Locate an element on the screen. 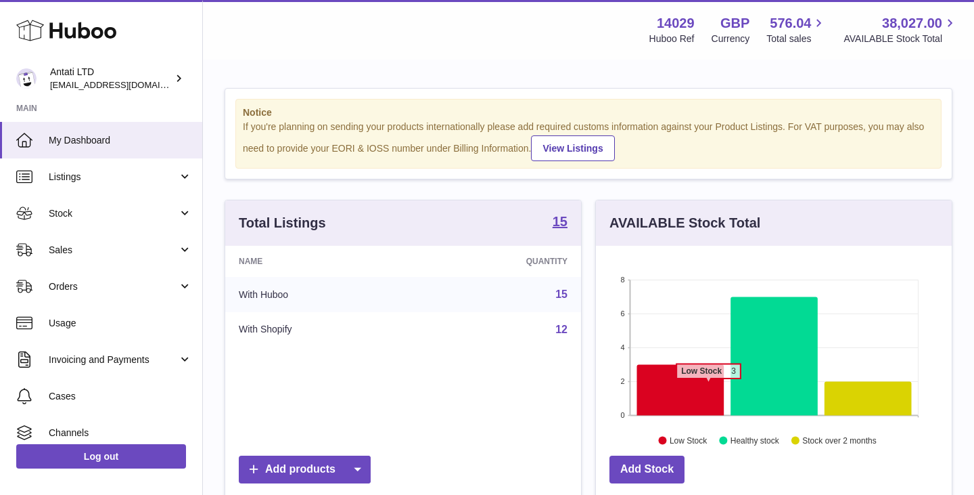 The width and height of the screenshot is (974, 495). h3: Total Listings is located at coordinates (282, 223).